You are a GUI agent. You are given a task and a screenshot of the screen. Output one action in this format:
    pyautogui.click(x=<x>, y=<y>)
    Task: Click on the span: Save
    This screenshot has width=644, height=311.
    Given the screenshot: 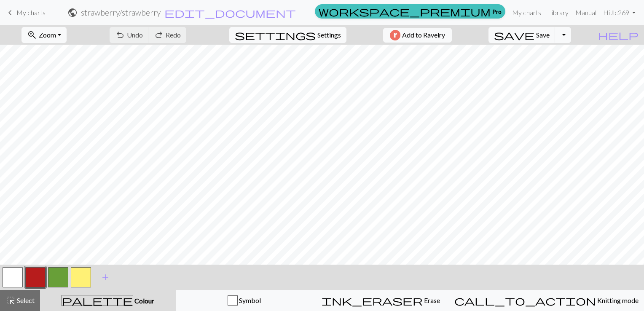 What is the action you would take?
    pyautogui.click(x=543, y=34)
    